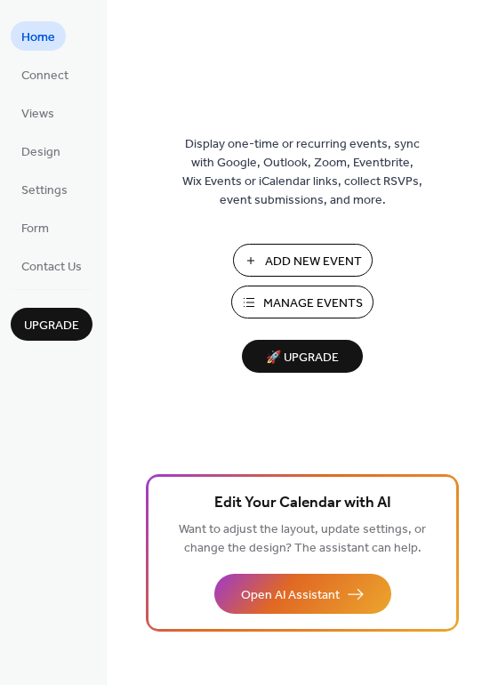  What do you see at coordinates (302, 173) in the screenshot?
I see `span: Display one-time or recurring events, sync with Google, Outlook, Zoom, Eventbrite, Wix Events or ...` at bounding box center [302, 173].